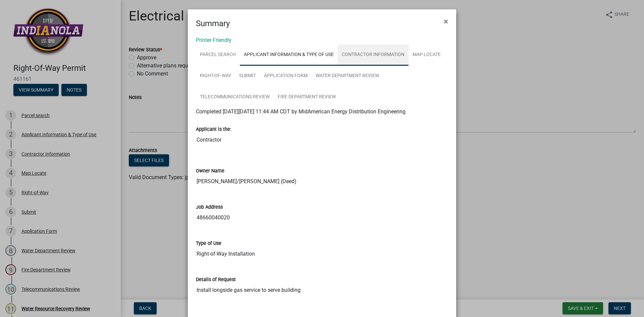 Image resolution: width=644 pixels, height=317 pixels. I want to click on label: Owner Name, so click(210, 171).